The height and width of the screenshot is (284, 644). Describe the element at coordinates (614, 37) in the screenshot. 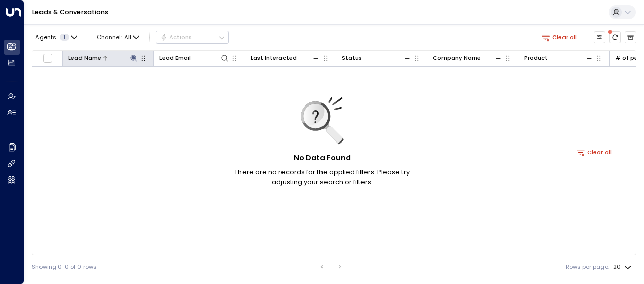

I see `span: There are new threads available. Refresh the grid to view the latest updates.` at that location.